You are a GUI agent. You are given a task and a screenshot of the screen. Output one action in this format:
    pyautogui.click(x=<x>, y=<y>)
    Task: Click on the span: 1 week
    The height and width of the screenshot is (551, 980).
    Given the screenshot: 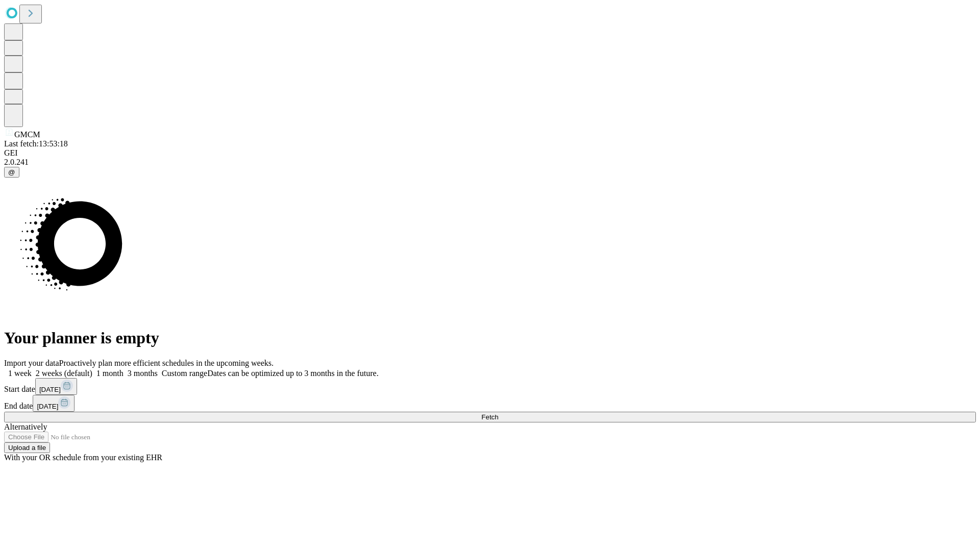 What is the action you would take?
    pyautogui.click(x=20, y=373)
    